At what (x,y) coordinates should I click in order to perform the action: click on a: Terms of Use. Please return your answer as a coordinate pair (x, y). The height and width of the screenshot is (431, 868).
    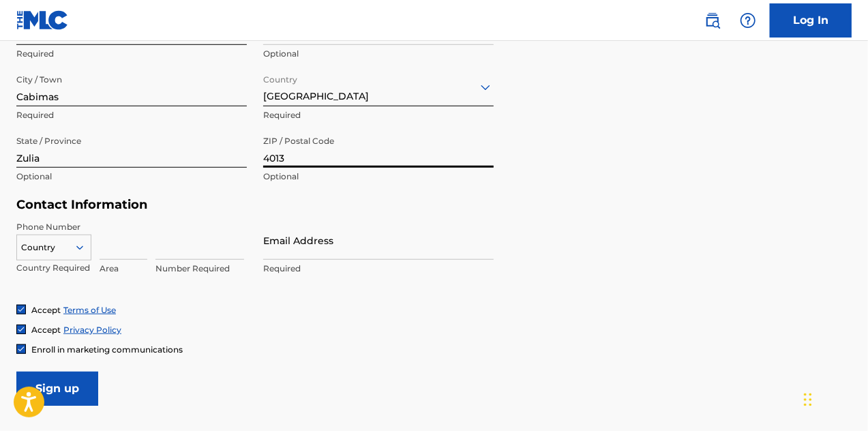
    Looking at the image, I should click on (89, 310).